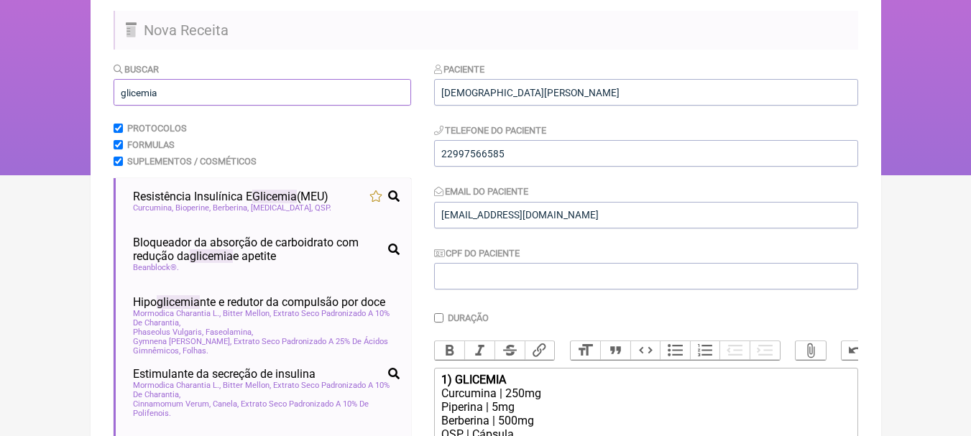 This screenshot has height=436, width=971. What do you see at coordinates (259, 302) in the screenshot?
I see `span: Hipo nte e redutor da compulsão por doce` at bounding box center [259, 302].